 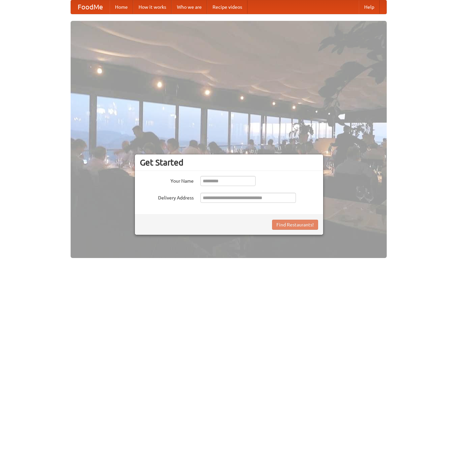 I want to click on a: Home, so click(x=122, y=7).